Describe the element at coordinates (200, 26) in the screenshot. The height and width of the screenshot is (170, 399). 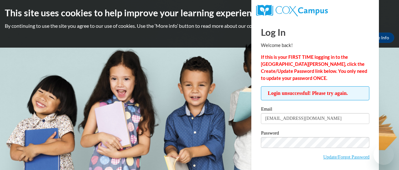
I see `p: By continuing to use the site you agree to our use of cookies. Use the ‘More info’ button to read...` at that location.